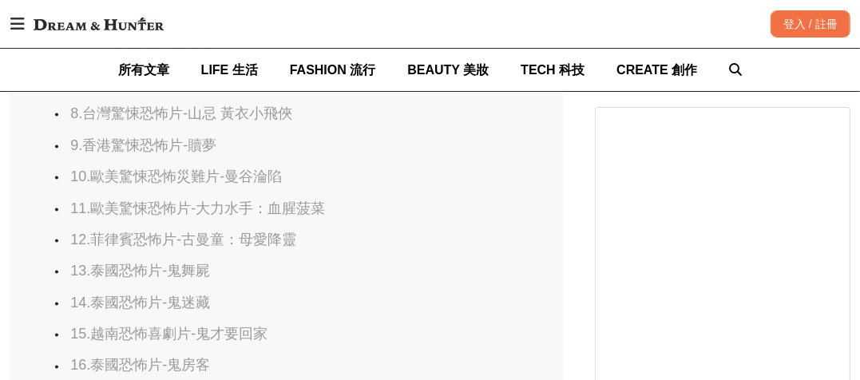 This screenshot has width=860, height=380. Describe the element at coordinates (183, 240) in the screenshot. I see `a: 12.菲律賓恐怖片-古曼童：母愛降靈` at that location.